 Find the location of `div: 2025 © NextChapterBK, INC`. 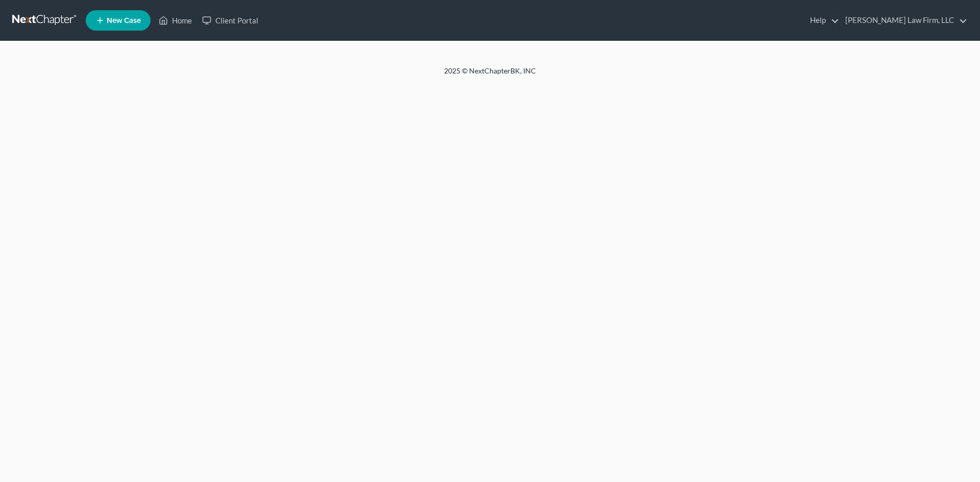

div: 2025 © NextChapterBK, INC is located at coordinates (490, 76).